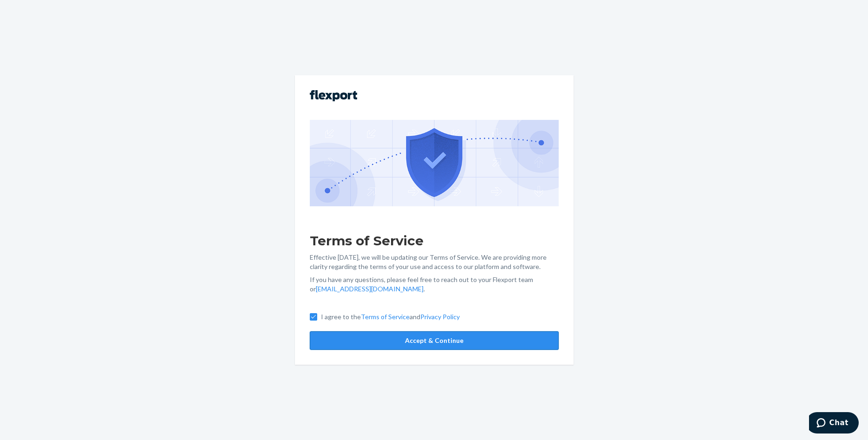  I want to click on input: I agree to theTerms of ServiceandPrivacy Policy, so click(313, 317).